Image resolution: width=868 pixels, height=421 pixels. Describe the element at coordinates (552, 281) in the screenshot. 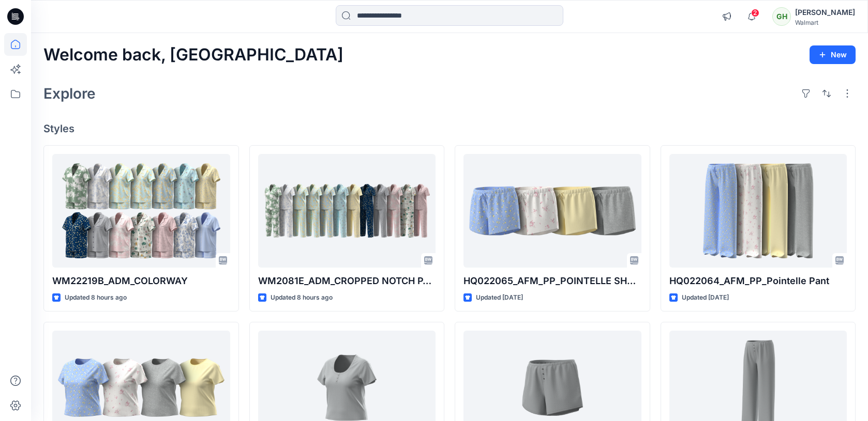

I see `p: HQ022065_AFM_PP_POINTELLE SHORT` at that location.